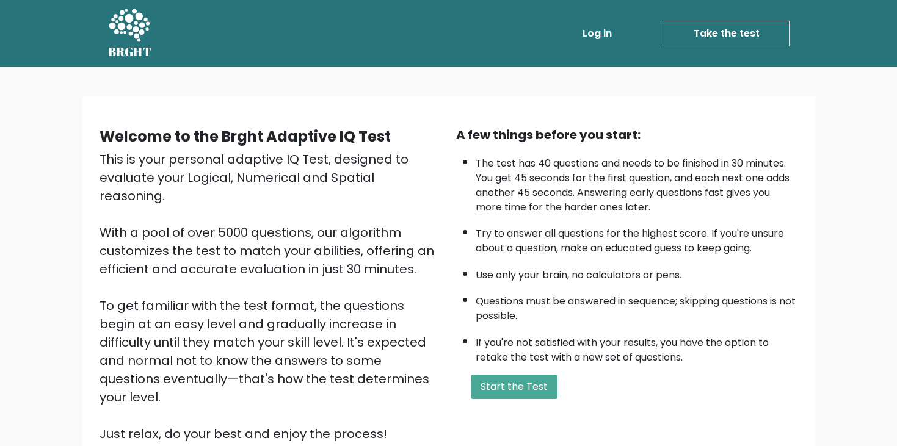  Describe the element at coordinates (637, 306) in the screenshot. I see `li: Questions must be answered in sequence; skipping questions is not possible.` at that location.